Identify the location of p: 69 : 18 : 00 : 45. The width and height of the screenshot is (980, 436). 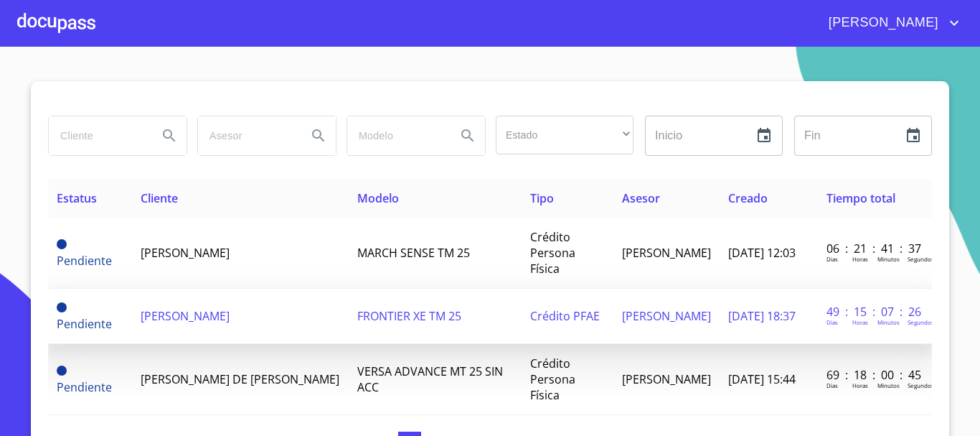
(874, 374).